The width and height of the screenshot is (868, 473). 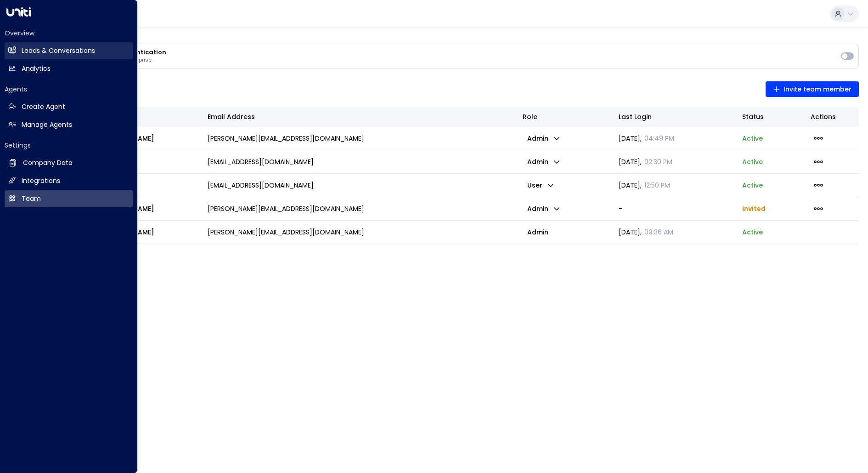 What do you see at coordinates (540, 185) in the screenshot?
I see `p: user` at bounding box center [540, 185].